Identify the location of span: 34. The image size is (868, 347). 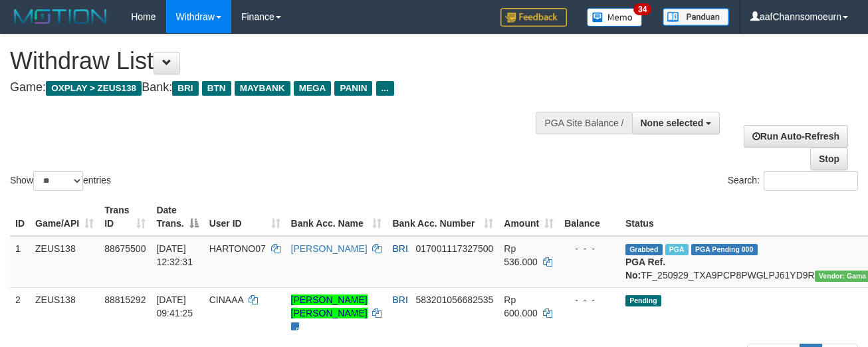
(642, 10).